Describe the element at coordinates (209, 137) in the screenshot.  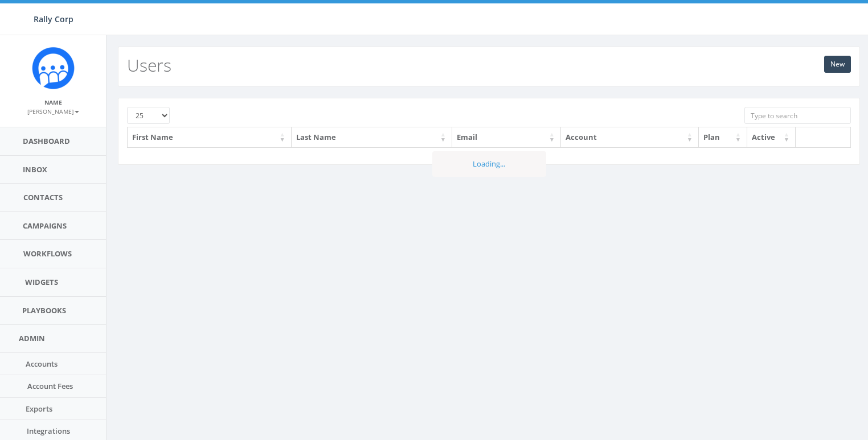
I see `th: First Name` at that location.